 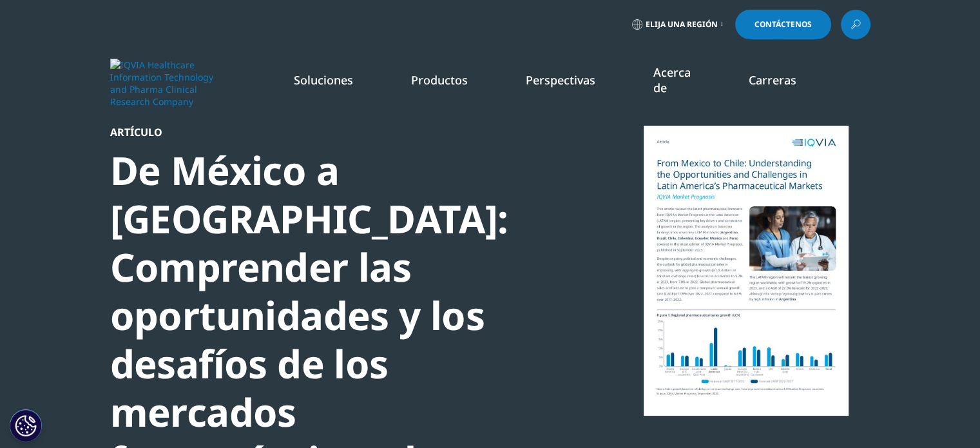 What do you see at coordinates (561, 80) in the screenshot?
I see `font: Perspectivas` at bounding box center [561, 80].